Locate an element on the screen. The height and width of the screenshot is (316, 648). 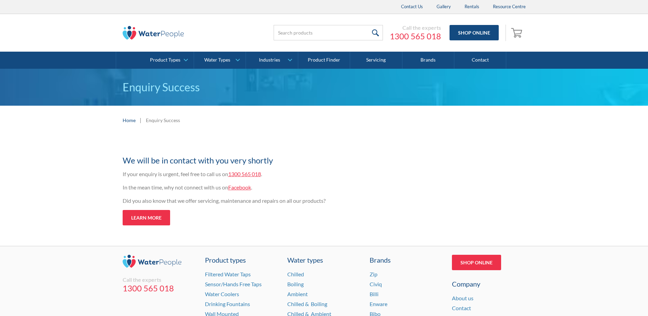
img: shopping cart is located at coordinates (518, 32).